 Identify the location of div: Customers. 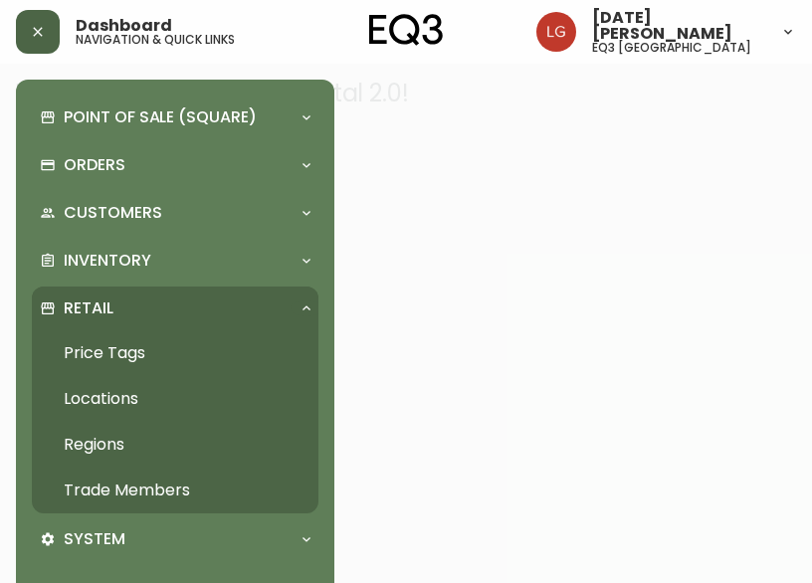
(175, 213).